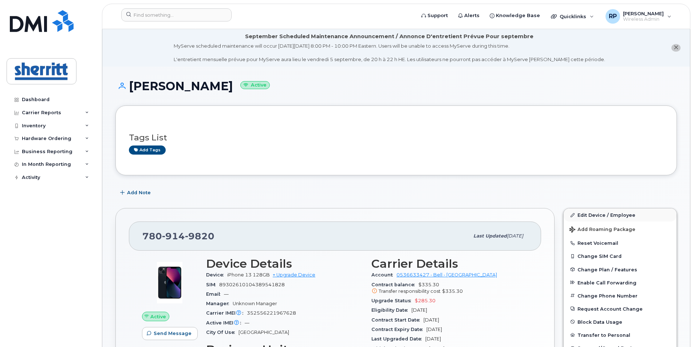  What do you see at coordinates (200, 236) in the screenshot?
I see `span: 9820` at bounding box center [200, 236].